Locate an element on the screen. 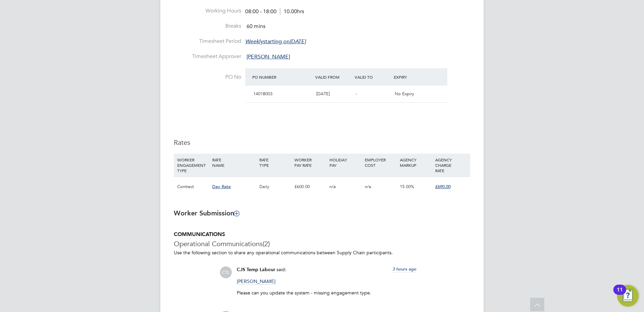 The image size is (644, 312). span: CTL is located at coordinates (226, 272).